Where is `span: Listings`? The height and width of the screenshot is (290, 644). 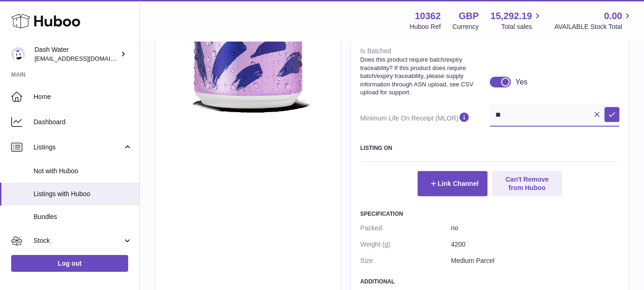 span: Listings is located at coordinates (78, 147).